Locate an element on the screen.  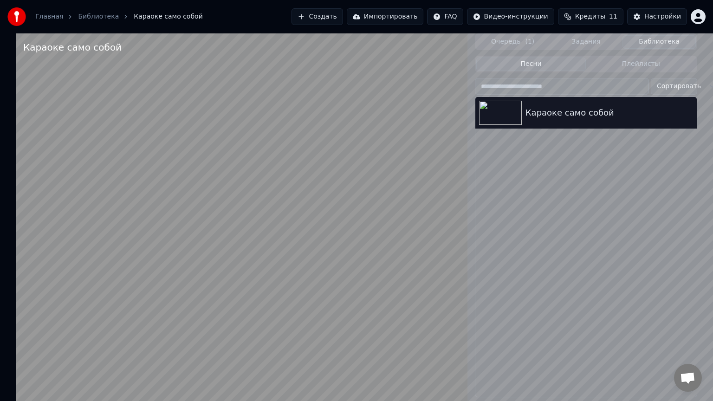
button: Задания is located at coordinates (586, 42).